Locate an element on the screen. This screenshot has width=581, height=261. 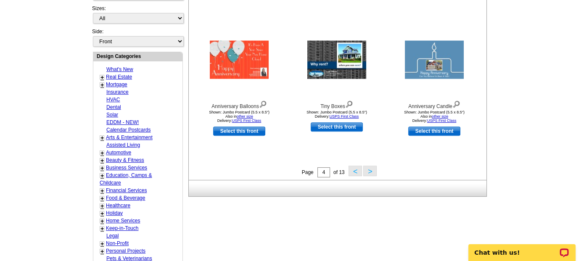
a: Keep-in-Touch is located at coordinates (122, 228).